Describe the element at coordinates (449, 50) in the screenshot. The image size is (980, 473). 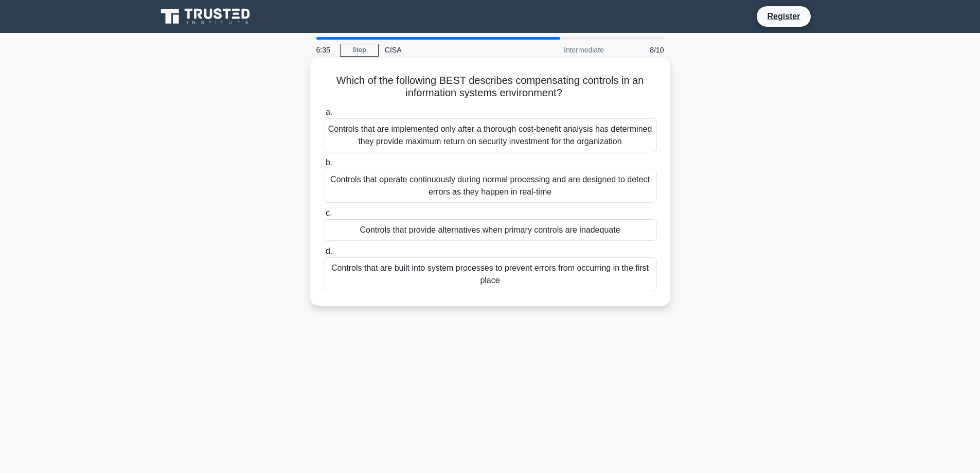
I see `div: CISA` at that location.